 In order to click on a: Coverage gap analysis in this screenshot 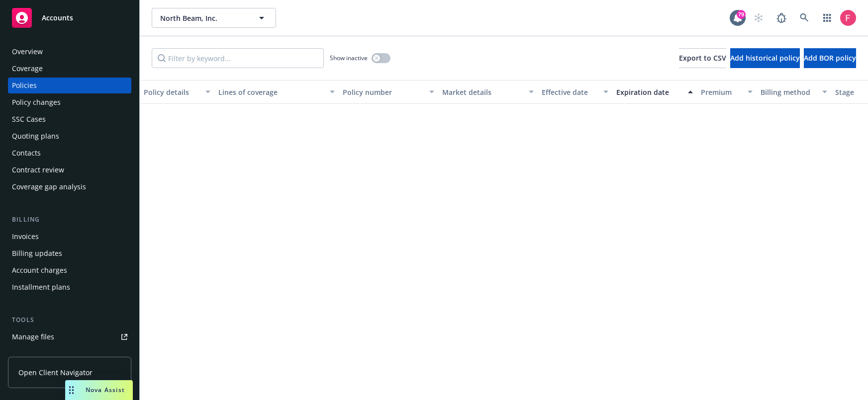, I will do `click(69, 187)`.